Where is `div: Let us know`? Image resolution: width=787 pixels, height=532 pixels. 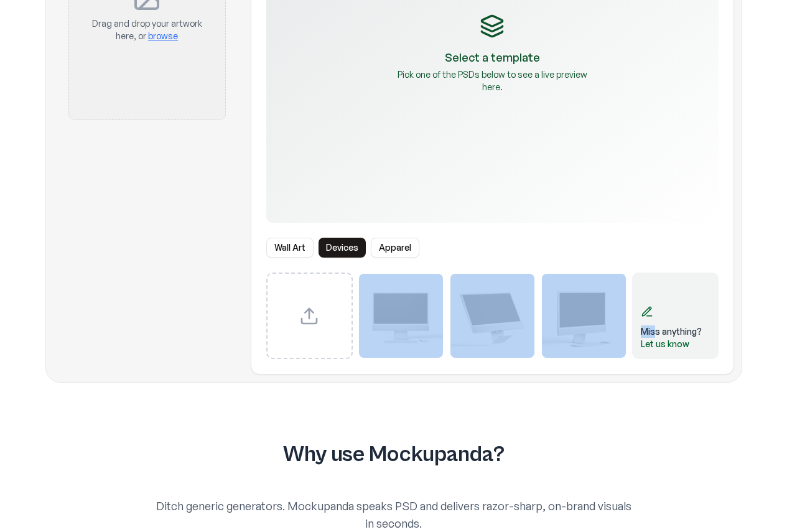
div: Let us know is located at coordinates (671, 343).